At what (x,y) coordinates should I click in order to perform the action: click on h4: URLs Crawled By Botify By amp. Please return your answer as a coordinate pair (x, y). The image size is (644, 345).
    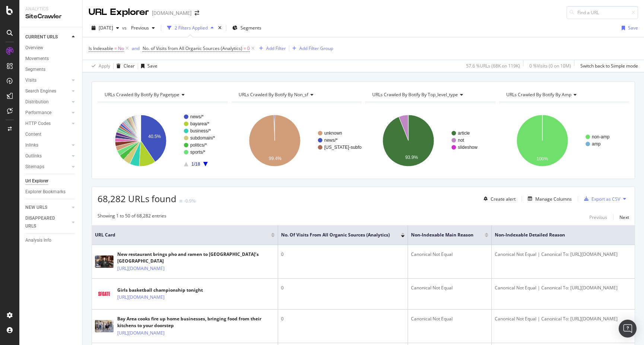
    Looking at the image, I should click on (563, 94).